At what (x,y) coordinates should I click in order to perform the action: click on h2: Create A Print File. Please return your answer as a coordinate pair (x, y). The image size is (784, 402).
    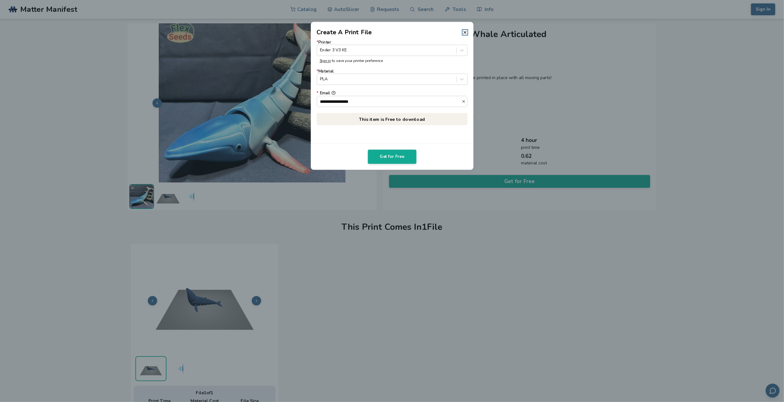
    Looking at the image, I should click on (344, 32).